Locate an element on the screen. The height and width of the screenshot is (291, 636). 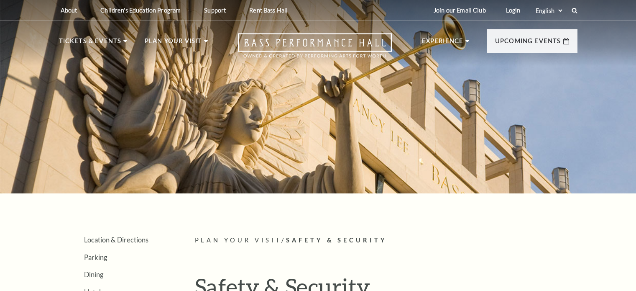
p: Tickets & Events is located at coordinates (90, 43).